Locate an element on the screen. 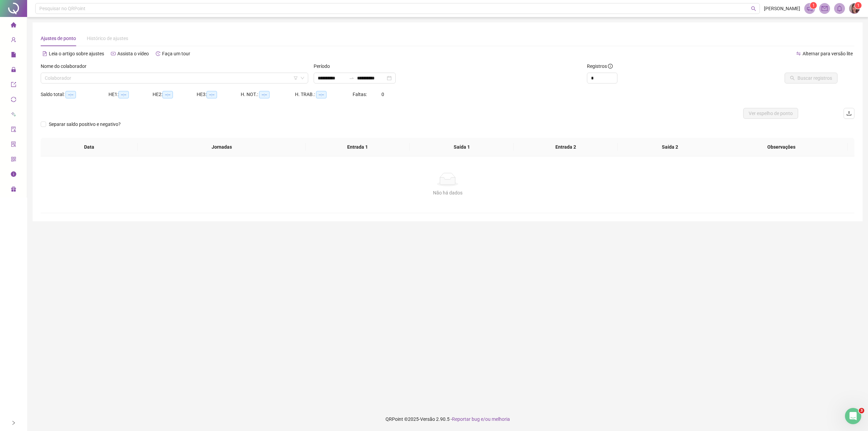 The width and height of the screenshot is (868, 431). span: search is located at coordinates (753, 8).